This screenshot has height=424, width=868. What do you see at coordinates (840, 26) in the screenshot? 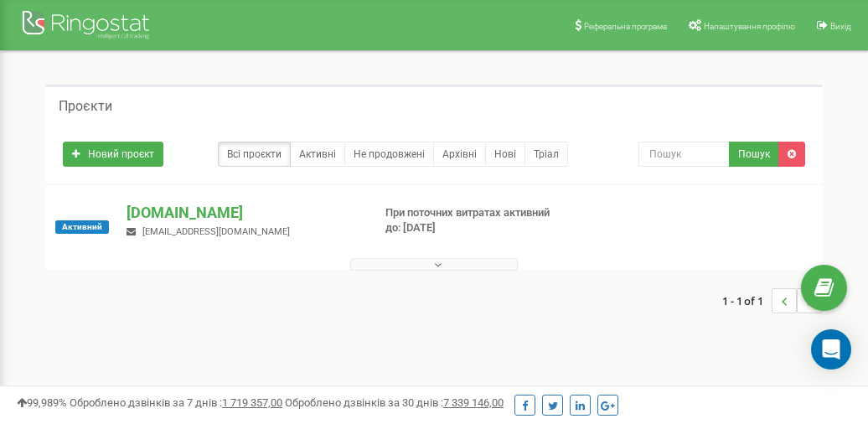
I see `span: Вихід` at bounding box center [840, 26].